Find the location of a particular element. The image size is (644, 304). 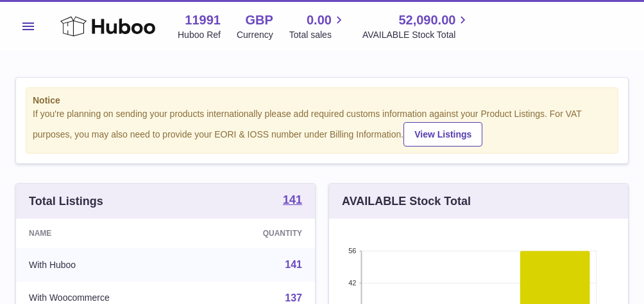

a: 0.00 Total sales is located at coordinates (318, 26).